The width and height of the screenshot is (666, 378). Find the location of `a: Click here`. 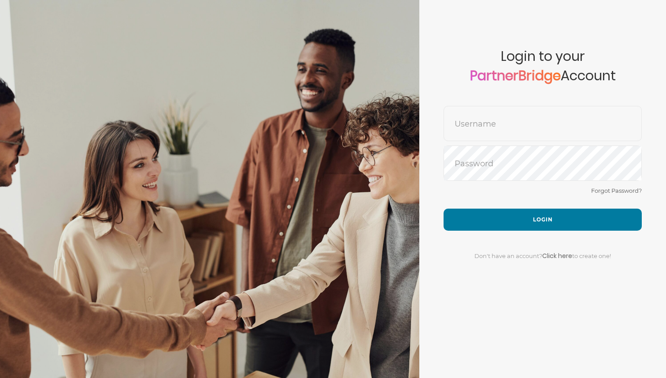

a: Click here is located at coordinates (557, 256).